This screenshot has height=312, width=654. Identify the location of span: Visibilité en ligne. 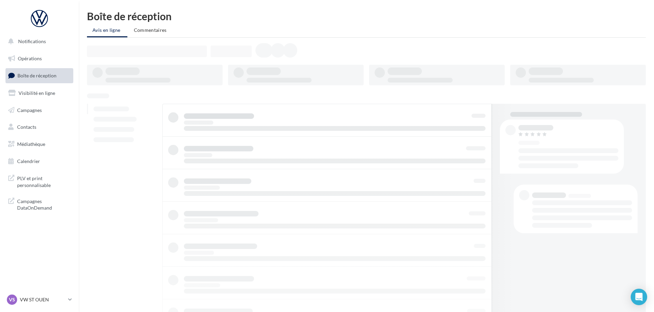
(37, 93).